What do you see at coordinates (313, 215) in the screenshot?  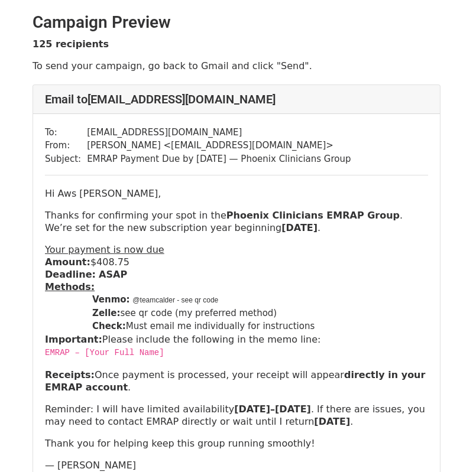 I see `strong: Phoenix Clinicians EMRAP Group` at bounding box center [313, 215].